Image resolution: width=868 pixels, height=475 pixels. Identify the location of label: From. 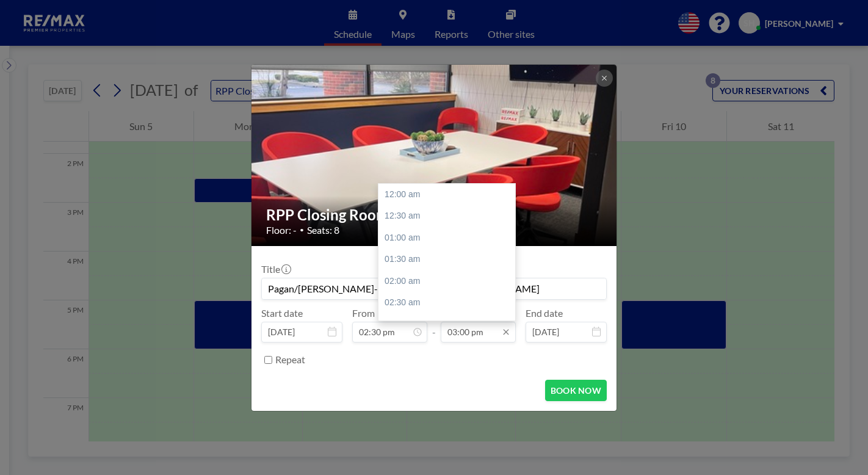
(363, 313).